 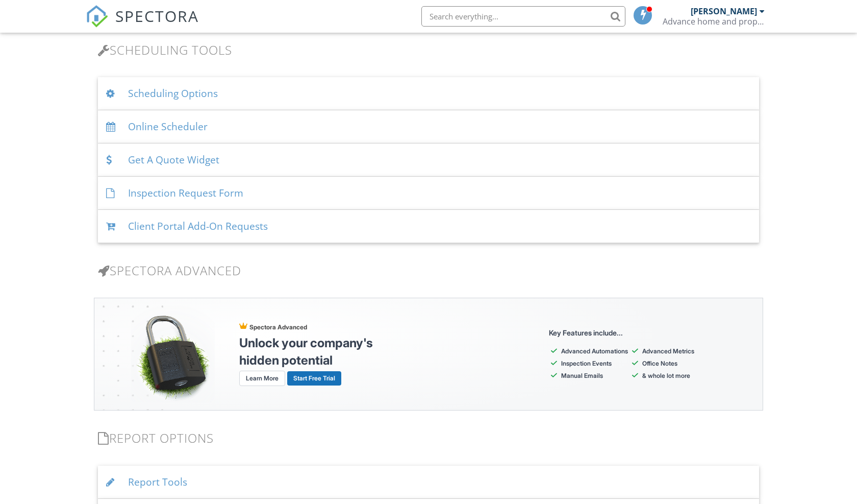 What do you see at coordinates (523, 17) in the screenshot?
I see `input: Search everything...` at bounding box center [523, 17].